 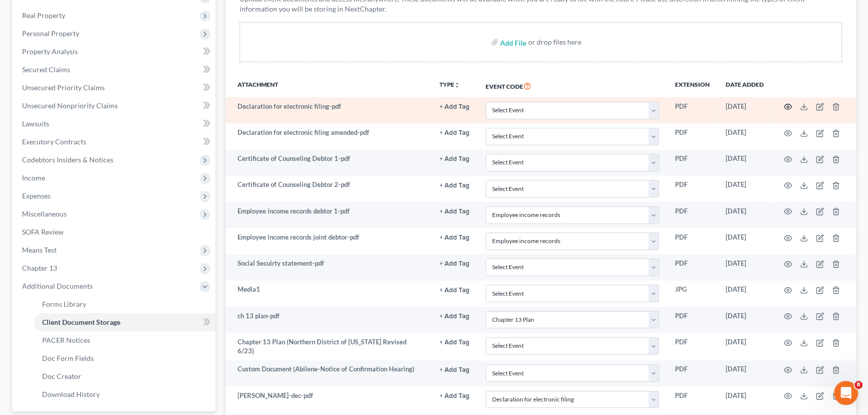 I want to click on span: Unsecured Nonpriority Claims, so click(x=70, y=105).